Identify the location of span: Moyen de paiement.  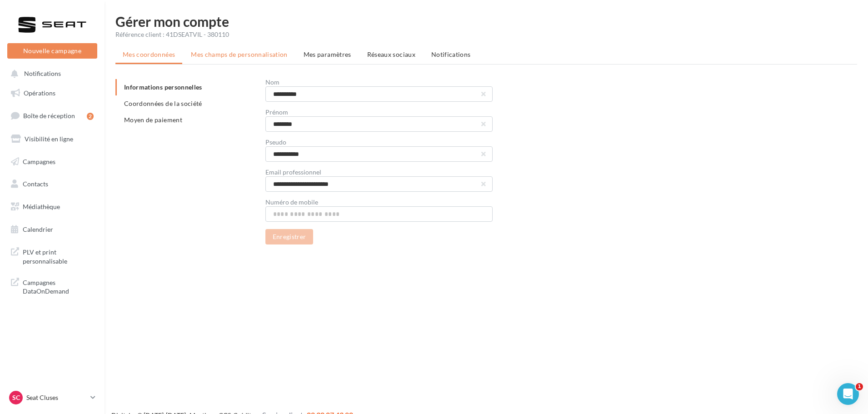
(153, 119).